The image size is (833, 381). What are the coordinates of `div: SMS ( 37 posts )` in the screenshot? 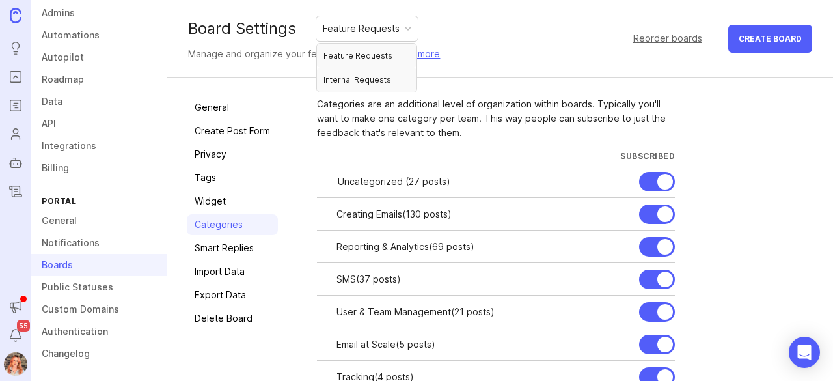 It's located at (482, 279).